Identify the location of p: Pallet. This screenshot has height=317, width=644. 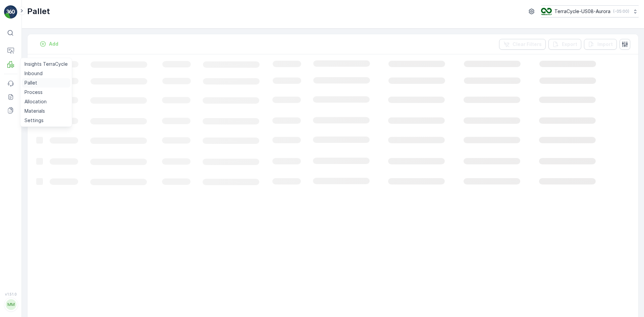
(39, 12).